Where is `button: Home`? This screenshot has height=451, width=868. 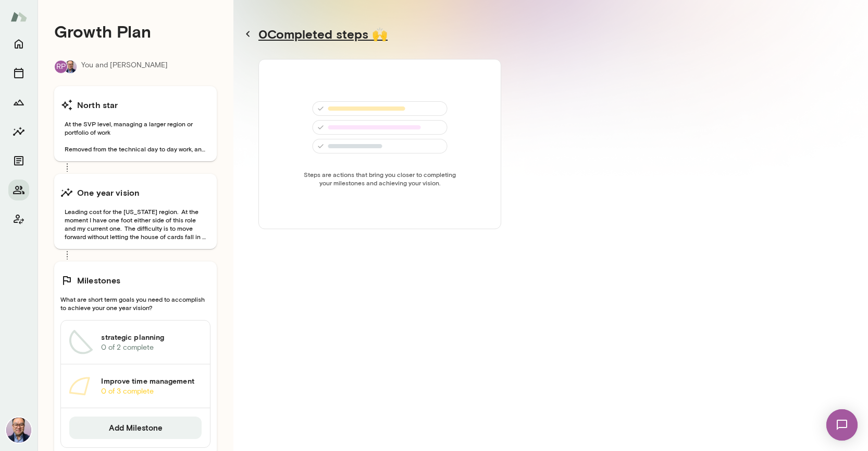 button: Home is located at coordinates (19, 44).